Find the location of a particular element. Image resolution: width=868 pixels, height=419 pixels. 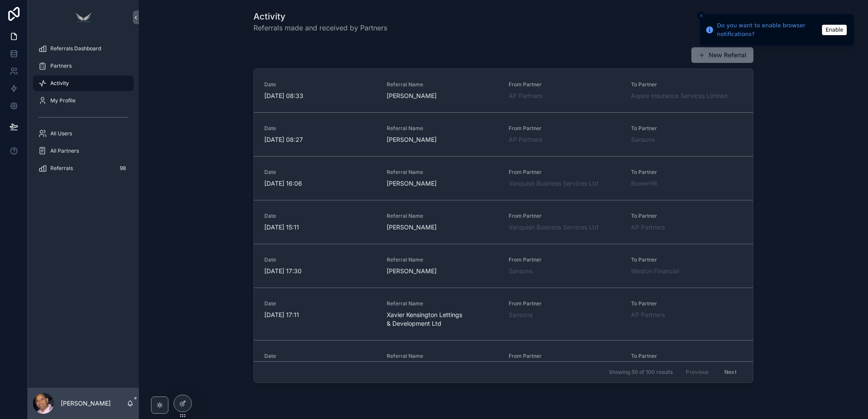

span: Activity is located at coordinates (59, 83).